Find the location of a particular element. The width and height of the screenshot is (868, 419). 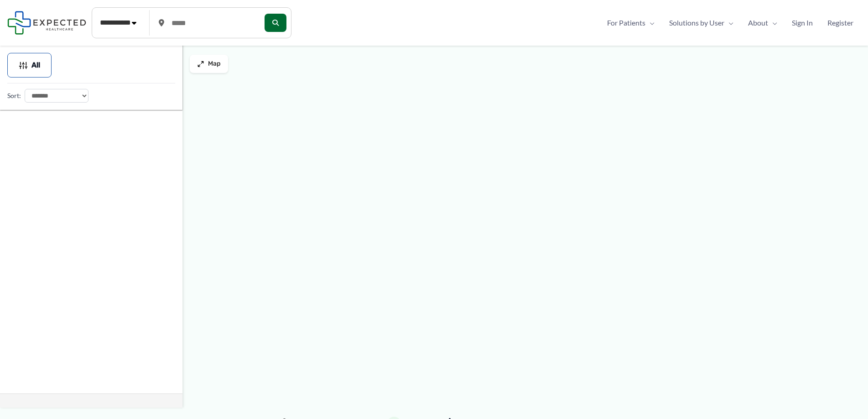

img: Maximize is located at coordinates (201, 64).